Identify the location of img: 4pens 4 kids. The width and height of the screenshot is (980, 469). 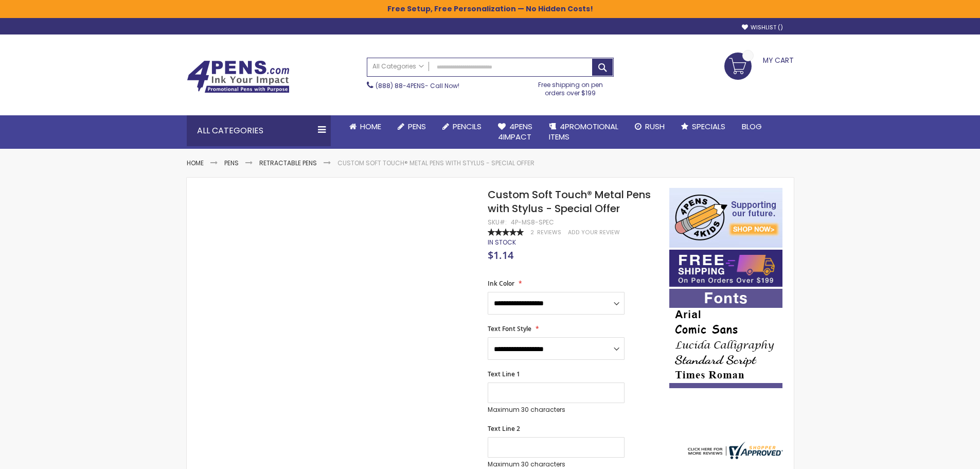
(726, 218).